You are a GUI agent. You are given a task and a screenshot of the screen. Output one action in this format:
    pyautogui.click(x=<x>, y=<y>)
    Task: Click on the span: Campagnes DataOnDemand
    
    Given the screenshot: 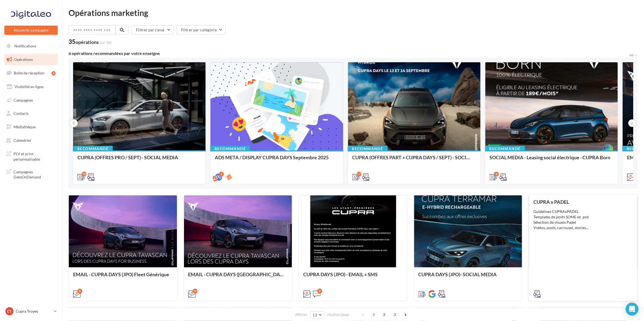 What is the action you would take?
    pyautogui.click(x=35, y=174)
    